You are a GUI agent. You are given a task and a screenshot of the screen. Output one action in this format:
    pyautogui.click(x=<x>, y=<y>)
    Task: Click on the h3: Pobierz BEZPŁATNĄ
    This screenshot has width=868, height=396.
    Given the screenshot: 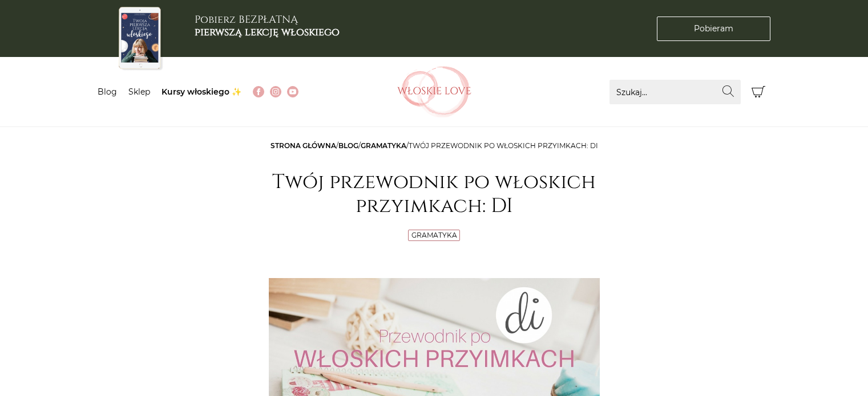 What is the action you would take?
    pyautogui.click(x=267, y=26)
    